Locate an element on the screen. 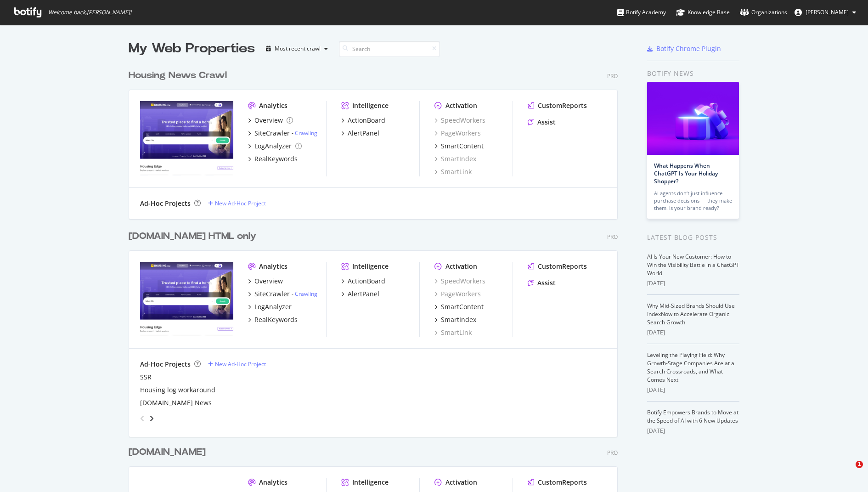 This screenshot has height=492, width=868. div: Botify news is located at coordinates (693, 73).